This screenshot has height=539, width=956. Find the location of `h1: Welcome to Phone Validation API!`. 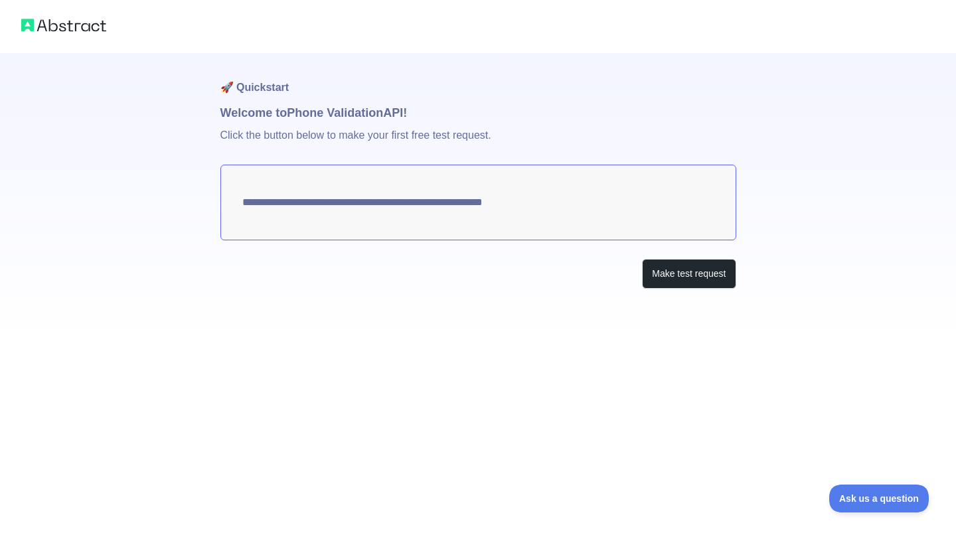

h1: Welcome to Phone Validation API! is located at coordinates (478, 113).